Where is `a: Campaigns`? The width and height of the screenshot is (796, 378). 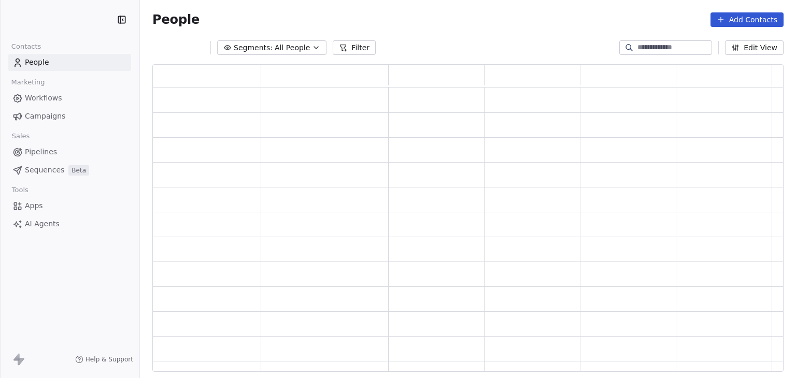
a: Campaigns is located at coordinates (69, 116).